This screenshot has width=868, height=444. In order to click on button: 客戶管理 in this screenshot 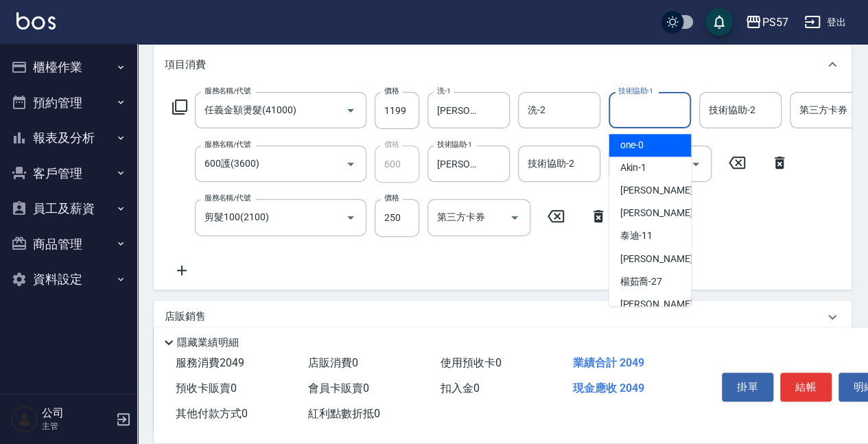, I will do `click(68, 174)`.